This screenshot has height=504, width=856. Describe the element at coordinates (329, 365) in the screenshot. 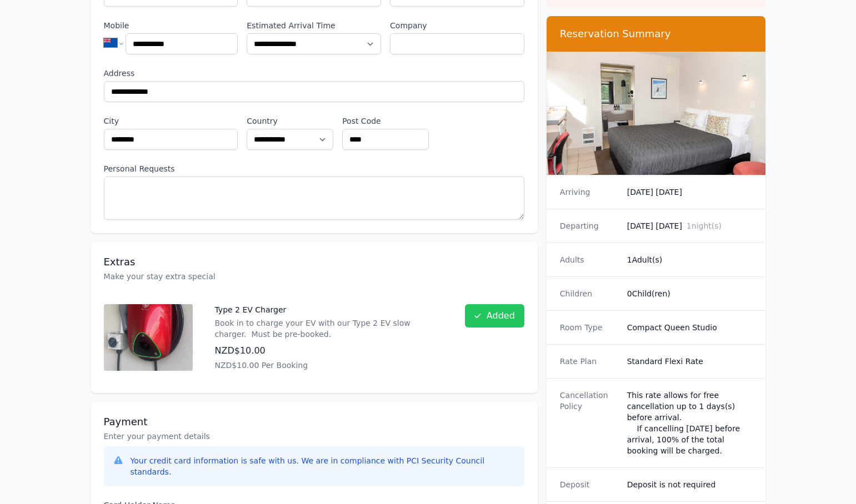

I see `p: NZD$10.00 Per Booking` at that location.